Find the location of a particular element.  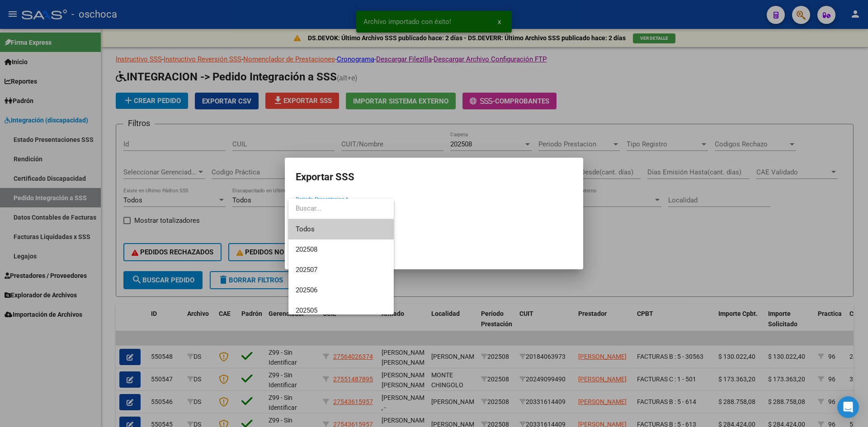

span: 202508 is located at coordinates (306, 249).